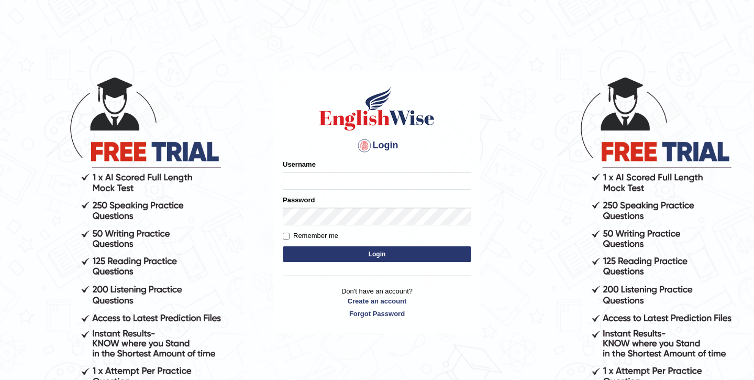  What do you see at coordinates (377, 302) in the screenshot?
I see `p: Don't have an account?` at bounding box center [377, 302].